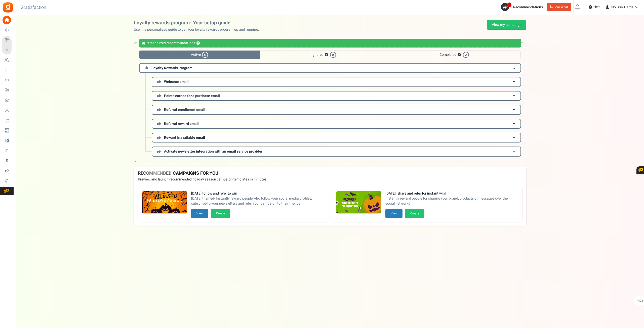 The image size is (644, 328). Describe the element at coordinates (594, 7) in the screenshot. I see `a: Help` at that location.